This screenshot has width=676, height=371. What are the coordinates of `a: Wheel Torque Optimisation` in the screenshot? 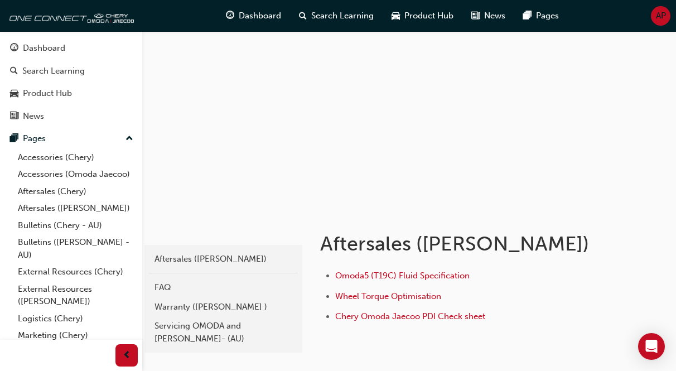 It's located at (388, 296).